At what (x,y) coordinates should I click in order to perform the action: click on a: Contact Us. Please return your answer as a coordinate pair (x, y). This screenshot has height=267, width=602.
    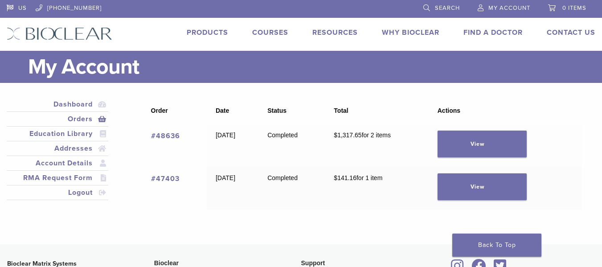
    Looking at the image, I should click on (571, 33).